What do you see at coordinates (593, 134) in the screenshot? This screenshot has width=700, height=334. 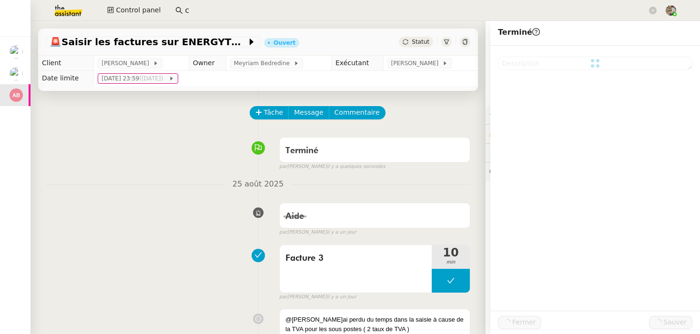 I see `div: 🔐Données client` at bounding box center [593, 134].